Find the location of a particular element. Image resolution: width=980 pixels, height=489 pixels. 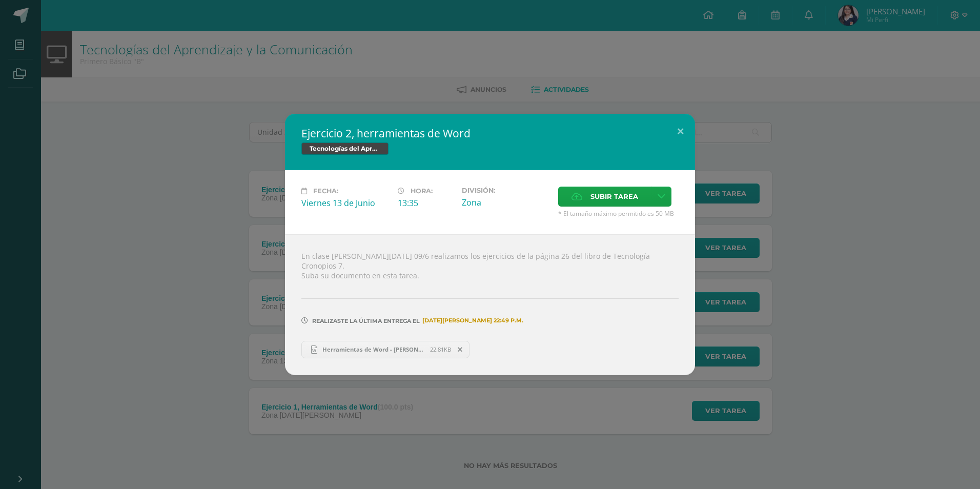

span: Fecha: is located at coordinates (326, 191).